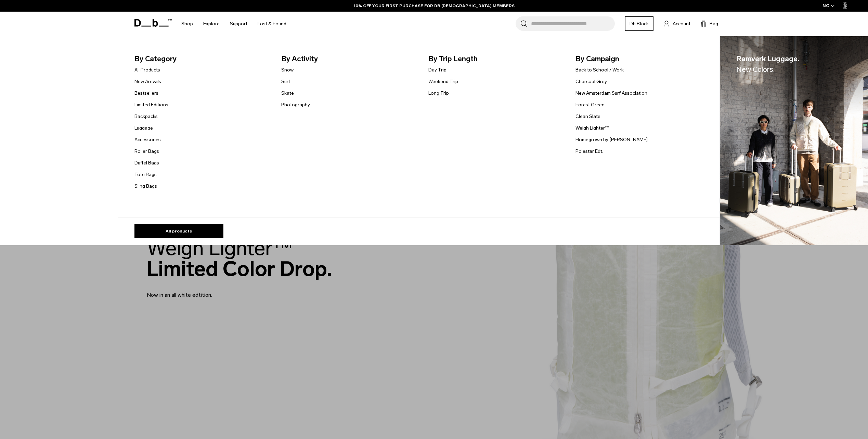 This screenshot has width=868, height=439. What do you see at coordinates (203, 59) in the screenshot?
I see `span: By Category` at bounding box center [203, 59].